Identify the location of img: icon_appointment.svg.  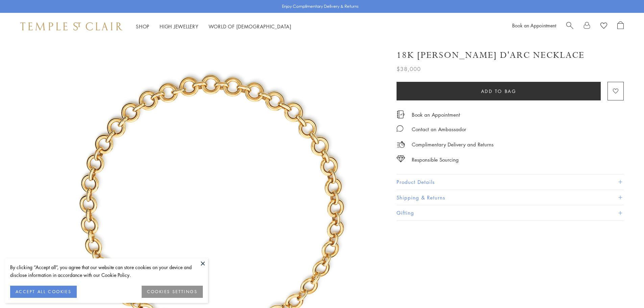
(400, 114).